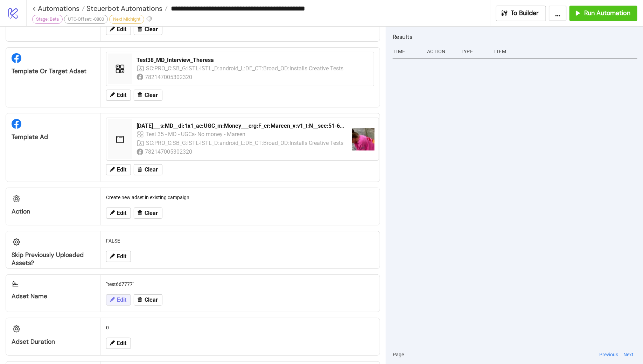 The image size is (643, 364). I want to click on div: Skip Previously Uploaded Assets?, so click(53, 259).